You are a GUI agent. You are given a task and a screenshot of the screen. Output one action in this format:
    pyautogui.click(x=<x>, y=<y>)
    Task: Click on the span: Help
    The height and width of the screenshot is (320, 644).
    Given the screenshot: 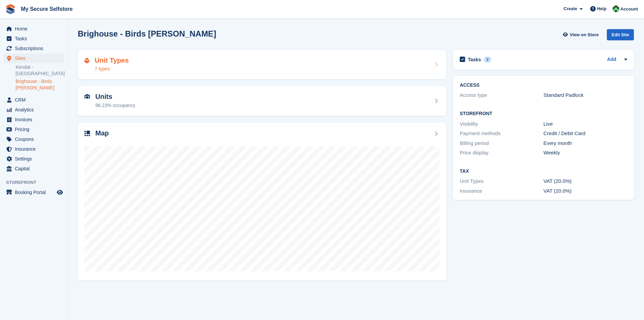 What is the action you would take?
    pyautogui.click(x=602, y=9)
    